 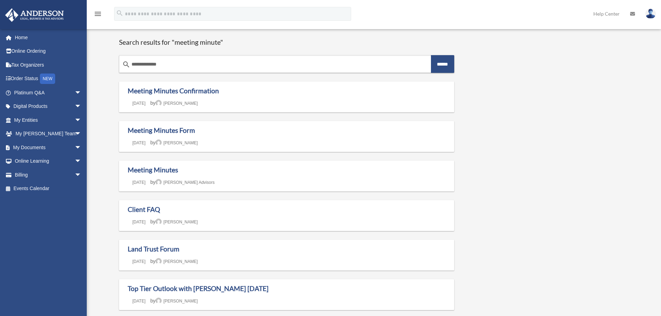 I want to click on a: Online Ordering, so click(x=48, y=51).